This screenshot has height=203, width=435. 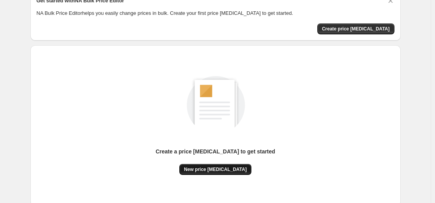 I want to click on p: NA Bulk Price Editor helps you easily change prices in bulk. Create your first price [MEDICAL_DAT..., so click(x=216, y=13).